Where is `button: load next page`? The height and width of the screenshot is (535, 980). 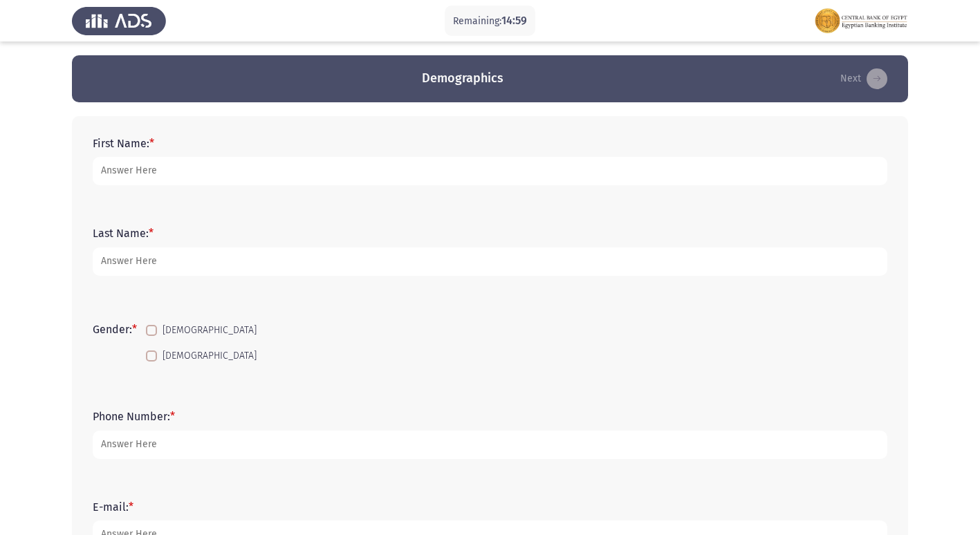 button: load next page is located at coordinates (864, 79).